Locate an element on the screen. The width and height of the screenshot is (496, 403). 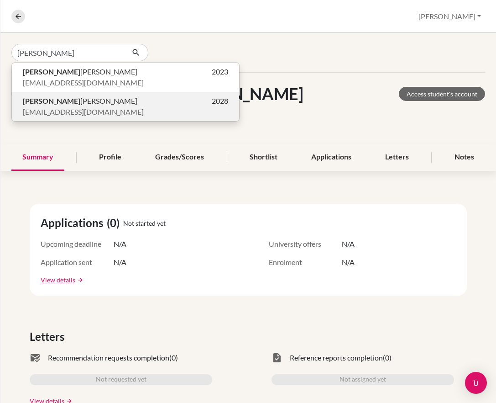
a: arrow_forward is located at coordinates (79, 280).